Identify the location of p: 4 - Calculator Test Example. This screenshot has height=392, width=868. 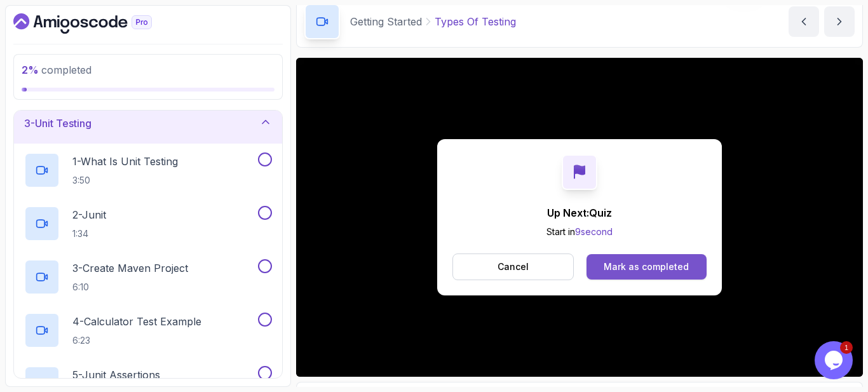
(137, 322).